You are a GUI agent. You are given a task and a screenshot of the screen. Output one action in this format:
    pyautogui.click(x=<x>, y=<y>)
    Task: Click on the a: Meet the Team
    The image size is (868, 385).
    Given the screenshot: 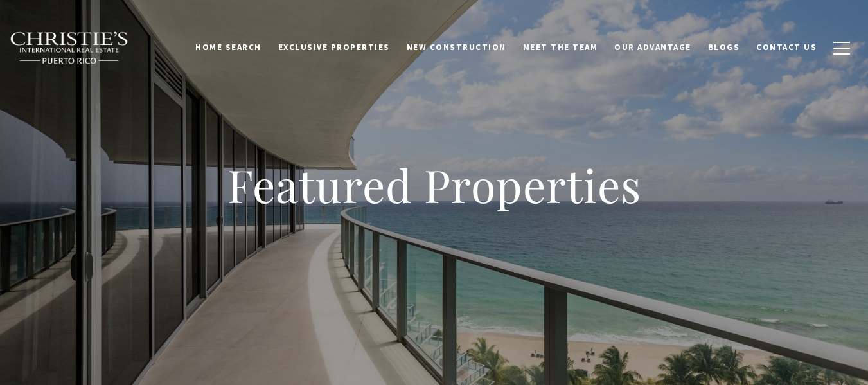 What is the action you would take?
    pyautogui.click(x=561, y=48)
    